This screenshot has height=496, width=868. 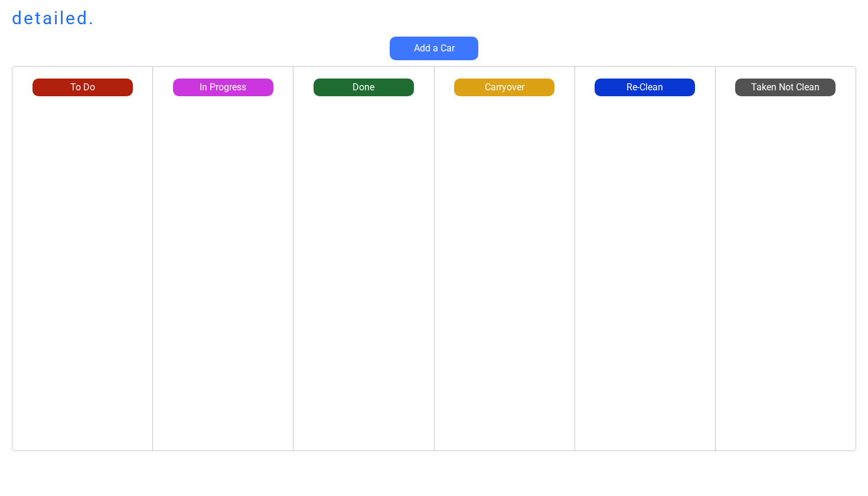 I want to click on h1: detailed., so click(x=53, y=19).